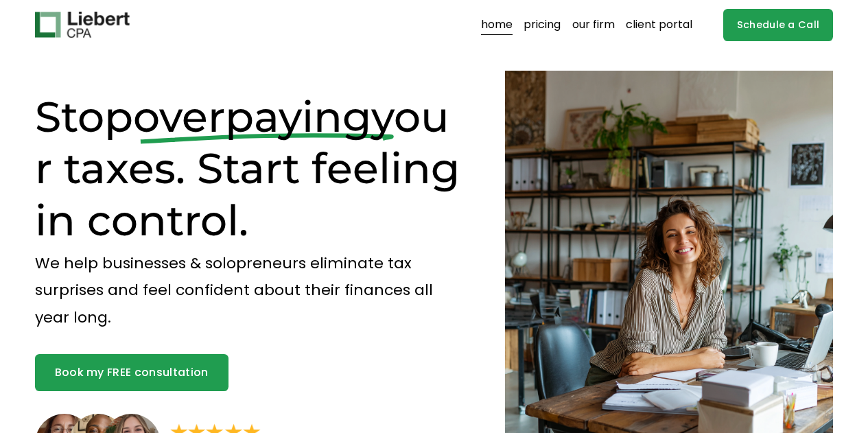  What do you see at coordinates (594, 25) in the screenshot?
I see `a: our firm` at bounding box center [594, 25].